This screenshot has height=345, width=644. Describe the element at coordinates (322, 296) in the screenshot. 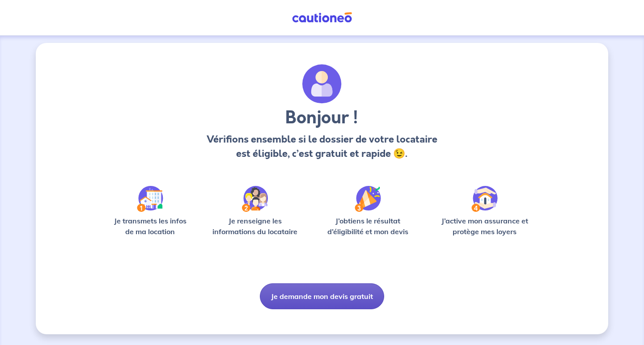

I see `button: Je demande mon devis gratuit` at that location.